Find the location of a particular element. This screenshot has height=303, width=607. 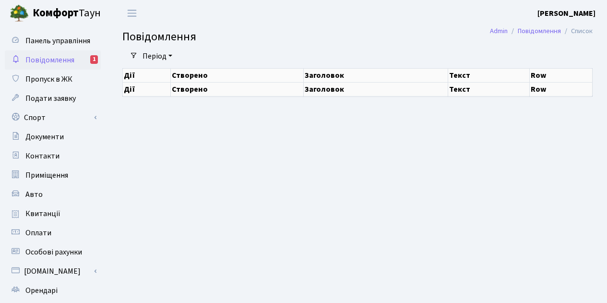

a: Особові рахунки is located at coordinates (53, 252).